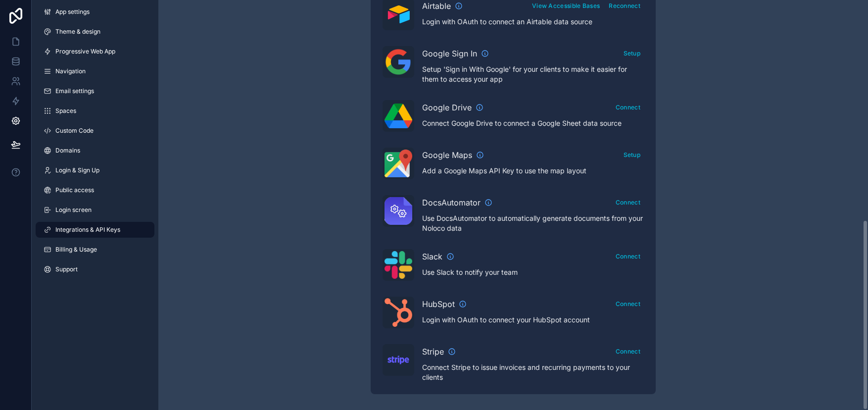 This screenshot has height=410, width=868. I want to click on a: Progressive Web App, so click(95, 52).